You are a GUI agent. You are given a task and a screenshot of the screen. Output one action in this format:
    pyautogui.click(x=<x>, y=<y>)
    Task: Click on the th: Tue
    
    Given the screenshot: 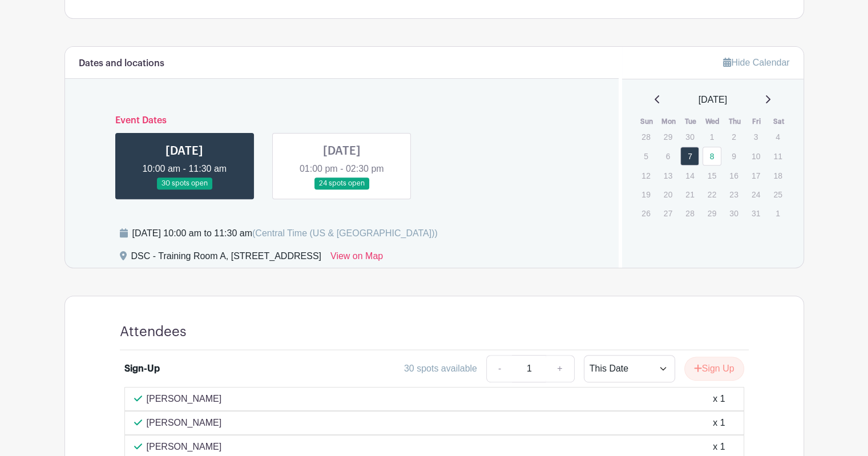 What is the action you would take?
    pyautogui.click(x=690, y=122)
    